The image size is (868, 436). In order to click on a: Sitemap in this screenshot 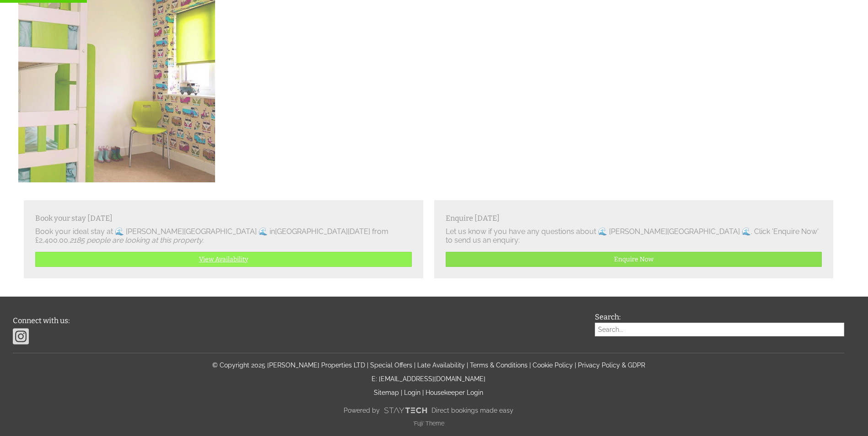, I will do `click(386, 393)`.